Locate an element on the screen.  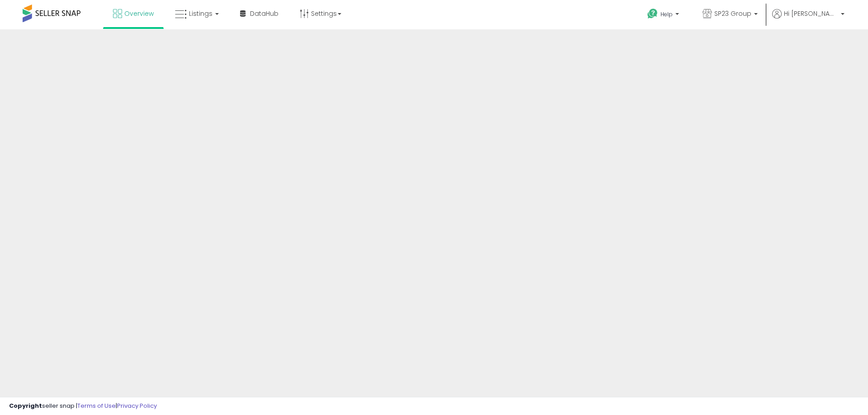
span: SP23 Group is located at coordinates (733, 13).